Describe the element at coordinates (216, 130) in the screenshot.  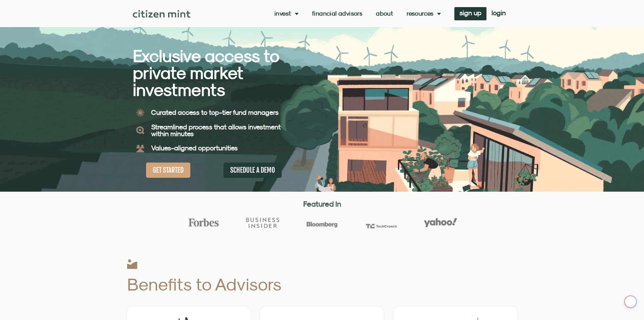
I see `b: Streamlined process that allows investment within minutes` at that location.